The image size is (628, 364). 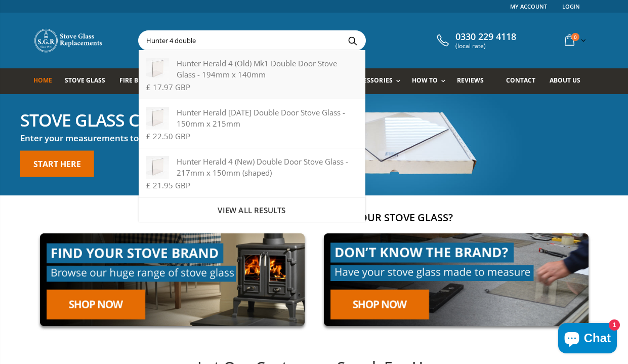 I want to click on a: 0, so click(x=574, y=40).